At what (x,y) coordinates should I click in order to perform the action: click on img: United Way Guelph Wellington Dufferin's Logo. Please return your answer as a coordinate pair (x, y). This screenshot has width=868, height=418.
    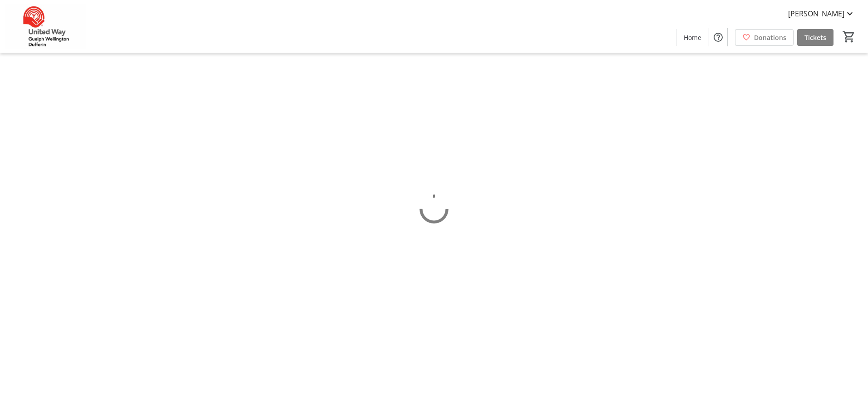
    Looking at the image, I should click on (46, 27).